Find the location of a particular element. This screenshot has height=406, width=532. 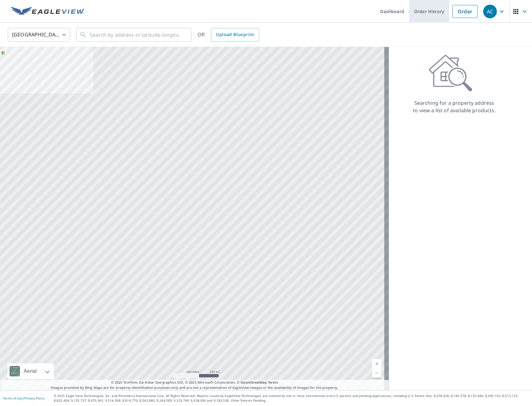

span: Upload Blueprint is located at coordinates (235, 34).